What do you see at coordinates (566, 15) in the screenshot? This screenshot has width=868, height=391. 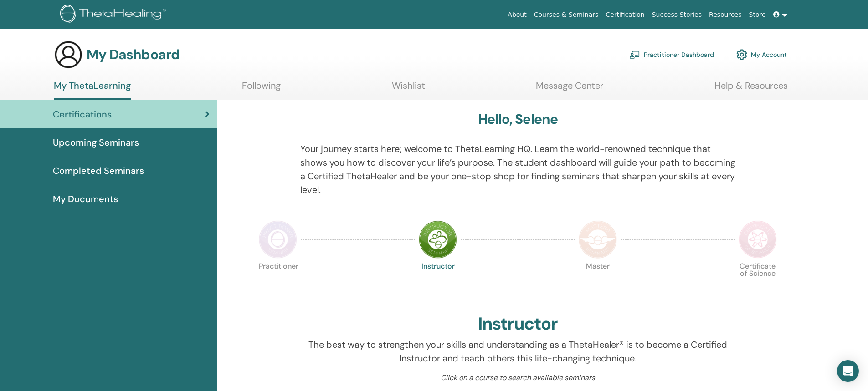 I see `a: Courses & Seminars` at bounding box center [566, 15].